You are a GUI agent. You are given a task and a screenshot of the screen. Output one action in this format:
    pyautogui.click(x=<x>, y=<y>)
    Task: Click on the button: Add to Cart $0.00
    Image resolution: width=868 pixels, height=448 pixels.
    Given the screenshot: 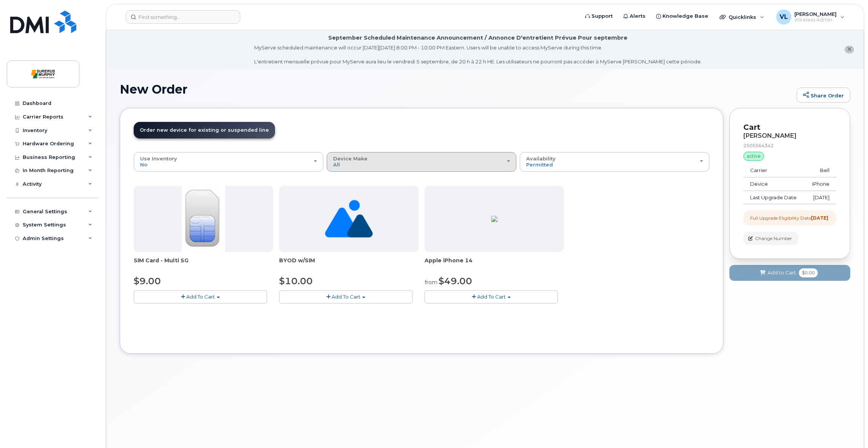 What is the action you would take?
    pyautogui.click(x=790, y=272)
    